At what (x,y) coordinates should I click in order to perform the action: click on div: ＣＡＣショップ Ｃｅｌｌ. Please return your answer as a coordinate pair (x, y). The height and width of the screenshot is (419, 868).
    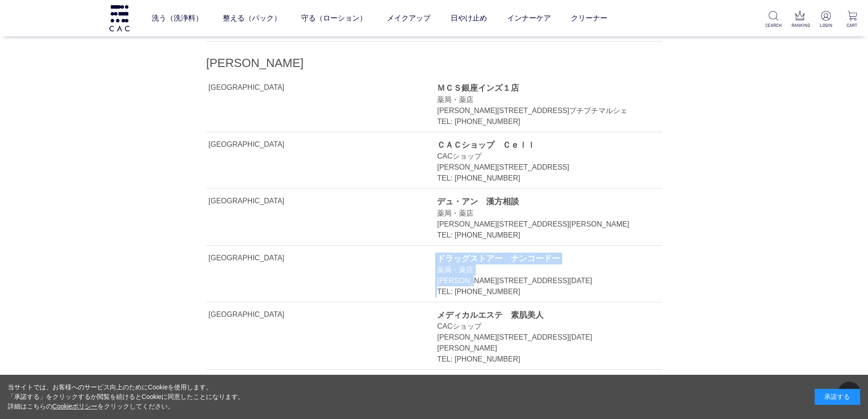
    Looking at the image, I should click on (539, 145).